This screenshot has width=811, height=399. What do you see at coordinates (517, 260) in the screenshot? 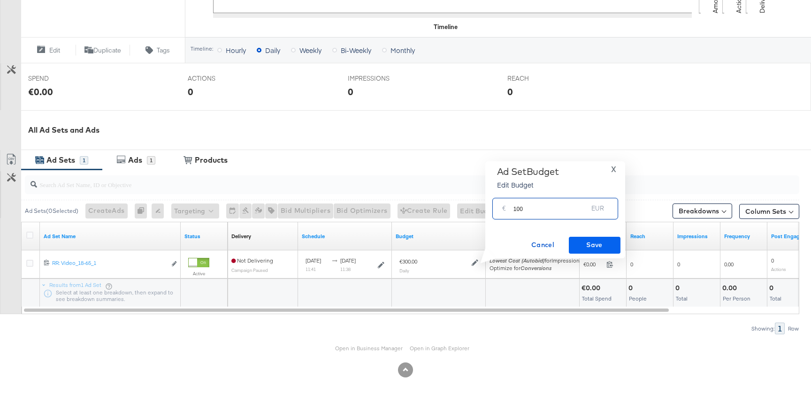
I see `em: Lowest Cost (Autobid)` at bounding box center [517, 260].